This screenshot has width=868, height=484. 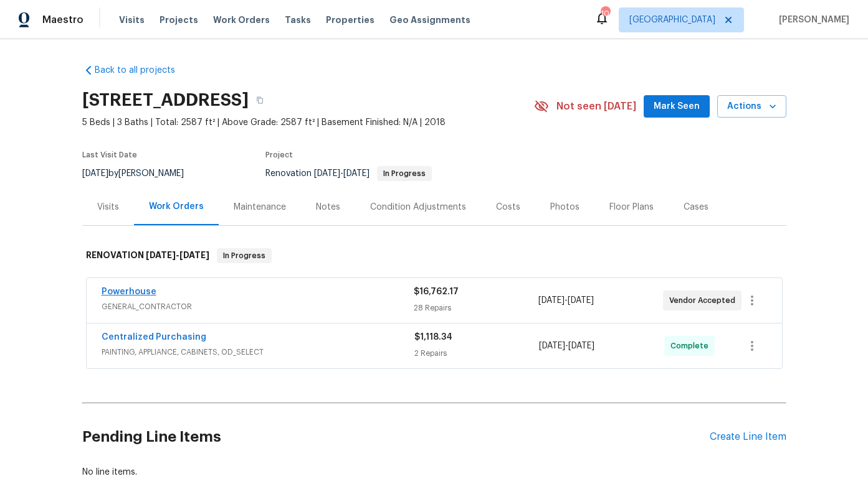 What do you see at coordinates (477, 353) in the screenshot?
I see `div: 2 Repairs` at bounding box center [477, 353].